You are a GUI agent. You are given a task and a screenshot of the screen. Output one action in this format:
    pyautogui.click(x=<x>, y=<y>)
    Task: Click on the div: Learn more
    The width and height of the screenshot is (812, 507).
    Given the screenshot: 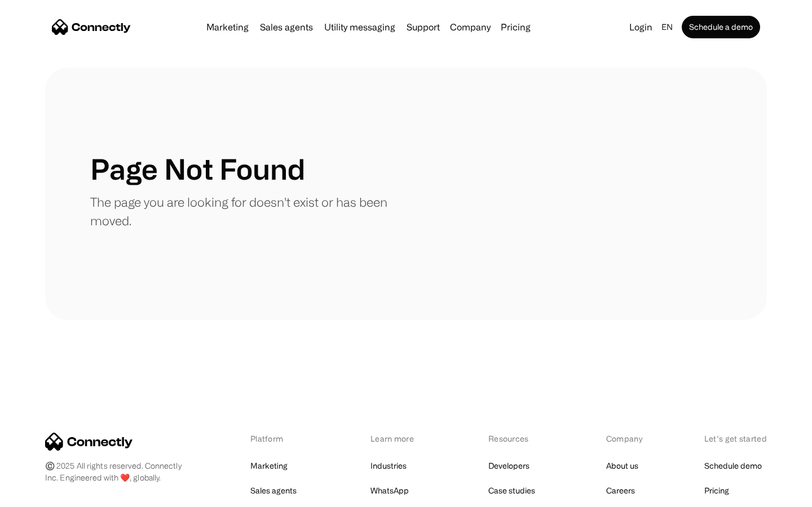 What is the action you would take?
    pyautogui.click(x=400, y=439)
    